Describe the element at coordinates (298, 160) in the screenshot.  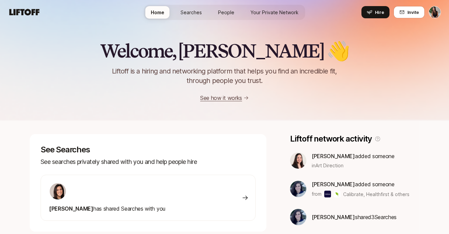
I see `img: 1709a088_41a0_4d09_af4e_f009851bd140.jpg` at that location.